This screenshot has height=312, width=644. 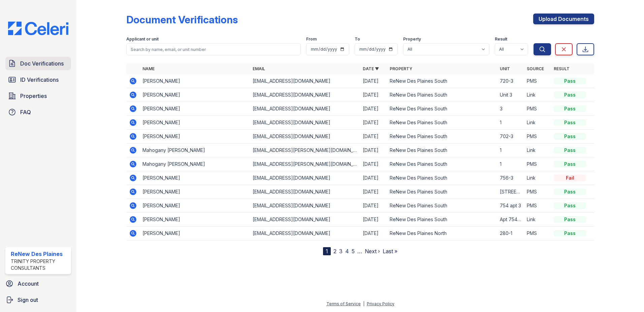 I want to click on span: ID Verifications, so click(x=39, y=80).